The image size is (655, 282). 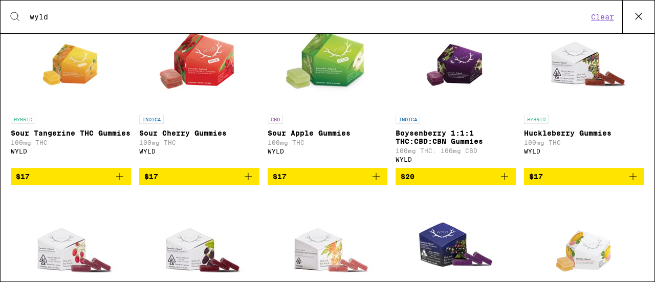 What do you see at coordinates (199, 133) in the screenshot?
I see `p: Sour Cherry Gummies` at bounding box center [199, 133].